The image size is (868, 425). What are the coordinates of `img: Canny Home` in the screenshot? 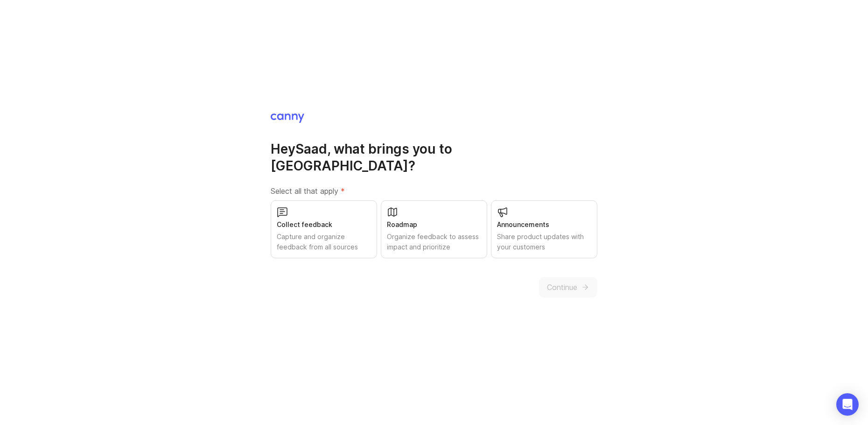 It's located at (288, 118).